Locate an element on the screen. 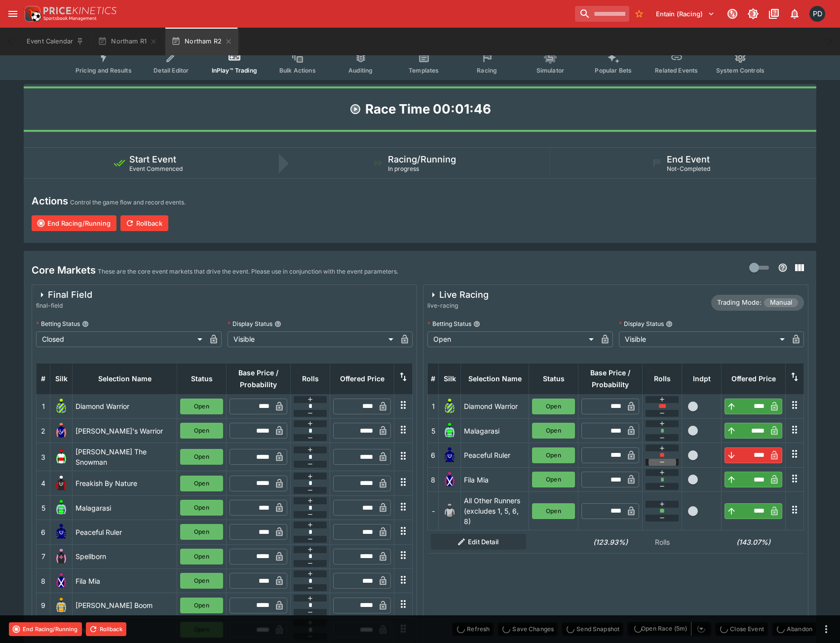  div: Closed is located at coordinates (121, 339).